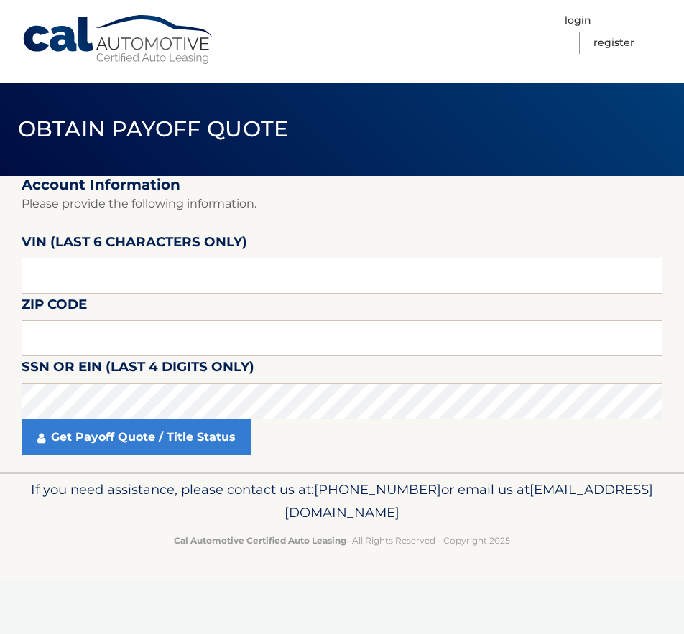  What do you see at coordinates (134, 244) in the screenshot?
I see `label: VIN (last 6 characters only)` at bounding box center [134, 244].